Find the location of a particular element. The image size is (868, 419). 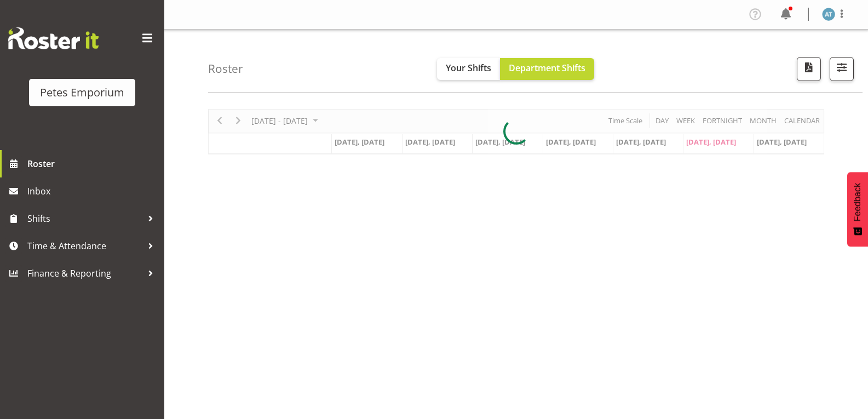

span: Roster is located at coordinates (93, 164).